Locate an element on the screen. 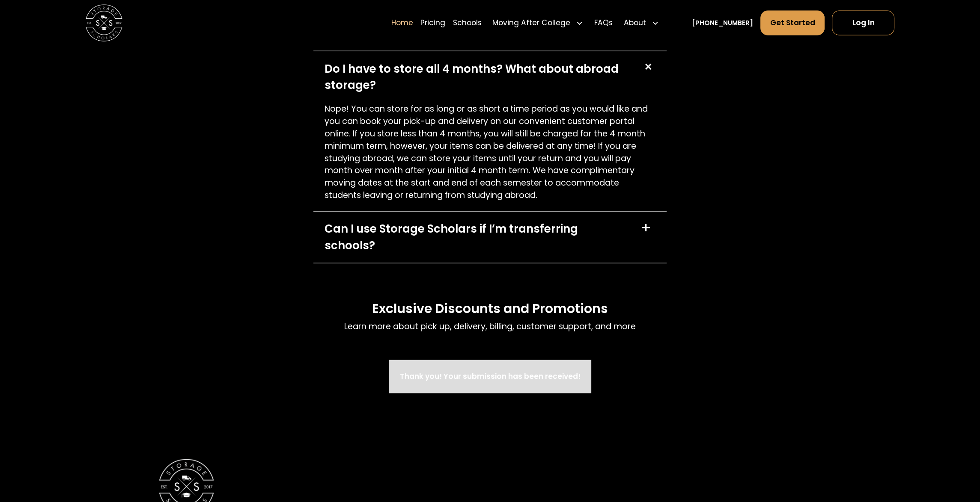 This screenshot has width=980, height=502. div: Thank you! Your submission has been received! is located at coordinates (490, 377).